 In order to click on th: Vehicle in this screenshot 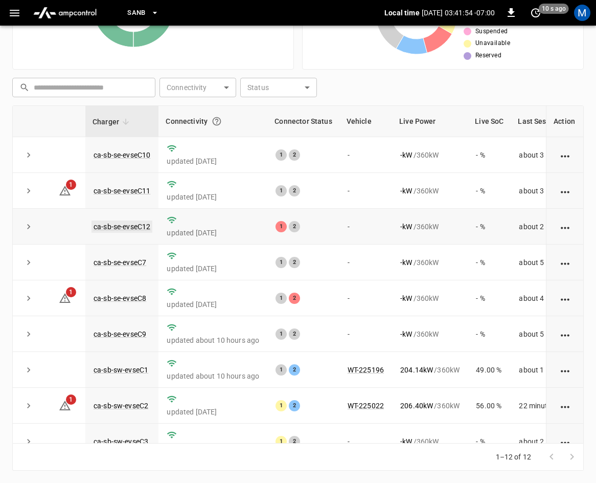, I will do `click(366, 121)`.